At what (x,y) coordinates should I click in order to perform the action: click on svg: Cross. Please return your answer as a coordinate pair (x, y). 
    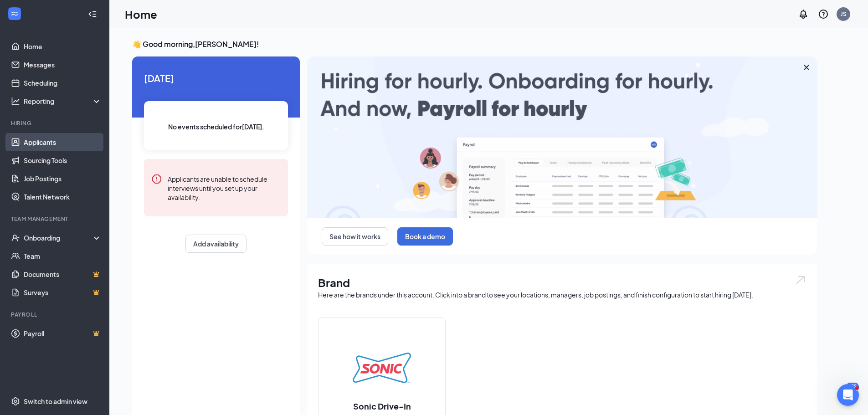
    Looking at the image, I should click on (807, 67).